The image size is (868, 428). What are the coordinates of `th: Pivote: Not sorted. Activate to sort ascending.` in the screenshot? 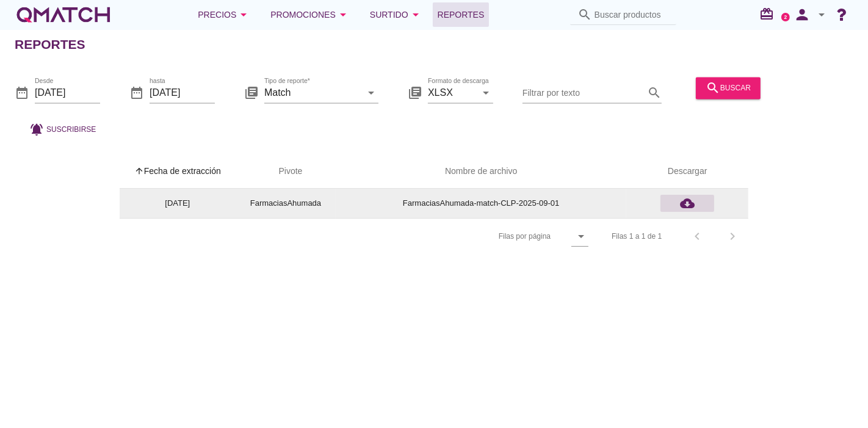 It's located at (286, 172).